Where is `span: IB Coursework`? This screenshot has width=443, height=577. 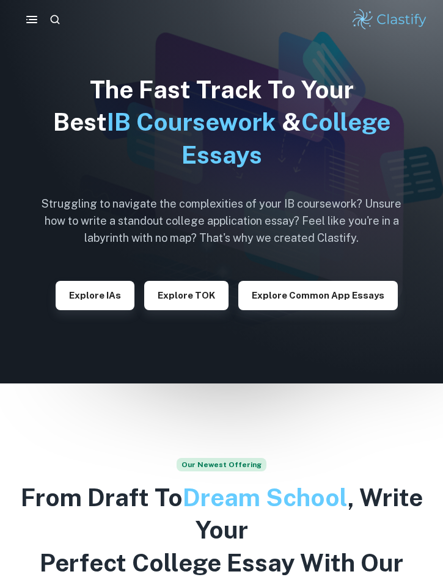 span: IB Coursework is located at coordinates (191, 122).